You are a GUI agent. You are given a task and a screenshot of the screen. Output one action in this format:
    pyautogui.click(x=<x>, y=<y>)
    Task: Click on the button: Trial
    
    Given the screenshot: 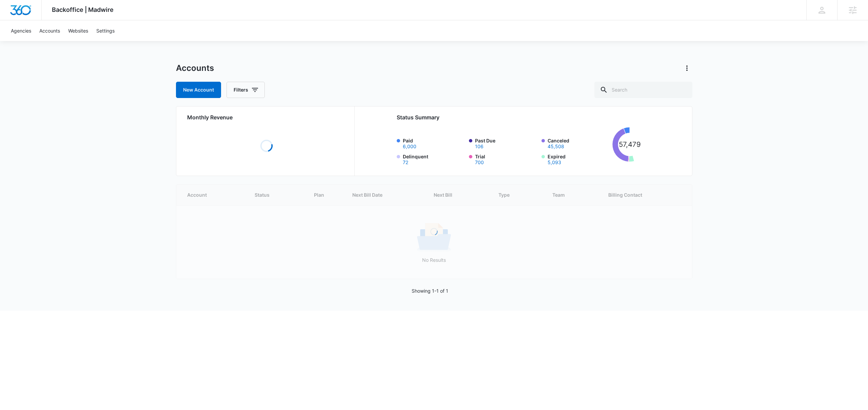 What is the action you would take?
    pyautogui.click(x=480, y=163)
    